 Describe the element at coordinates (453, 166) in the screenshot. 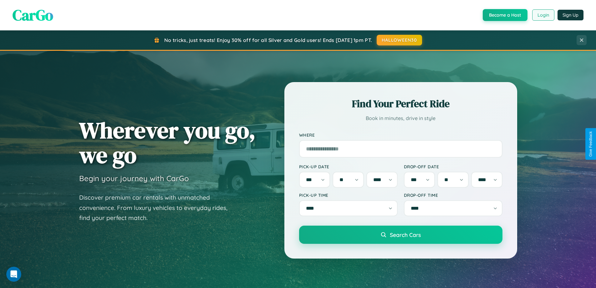

I see `label: Drop-off Date` at that location.